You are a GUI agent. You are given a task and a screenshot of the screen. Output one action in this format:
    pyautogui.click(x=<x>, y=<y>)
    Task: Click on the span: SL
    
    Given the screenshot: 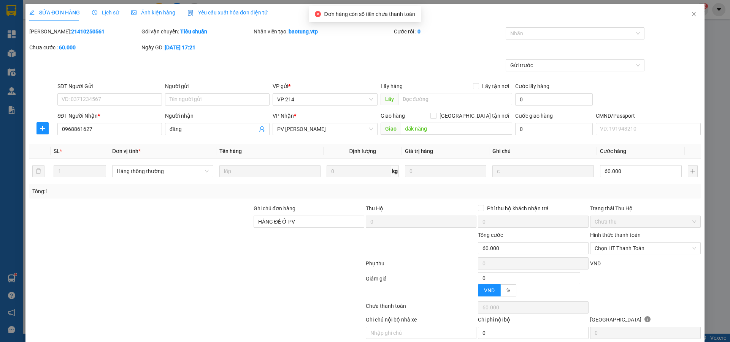 What is the action you would take?
    pyautogui.click(x=57, y=151)
    